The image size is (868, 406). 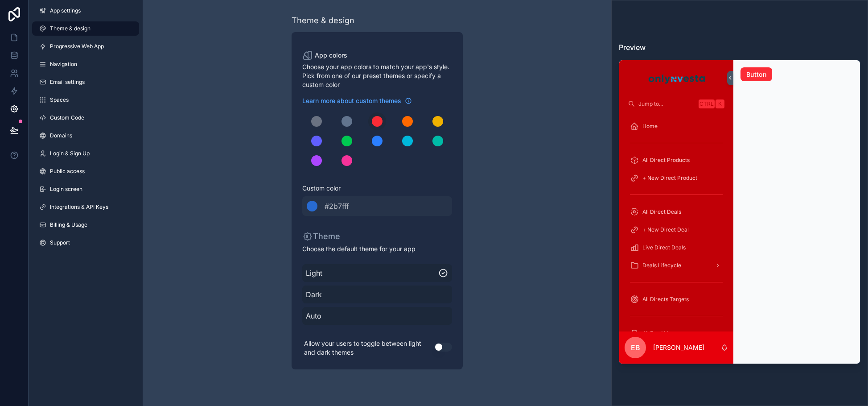 I want to click on span: Spaces, so click(x=60, y=100).